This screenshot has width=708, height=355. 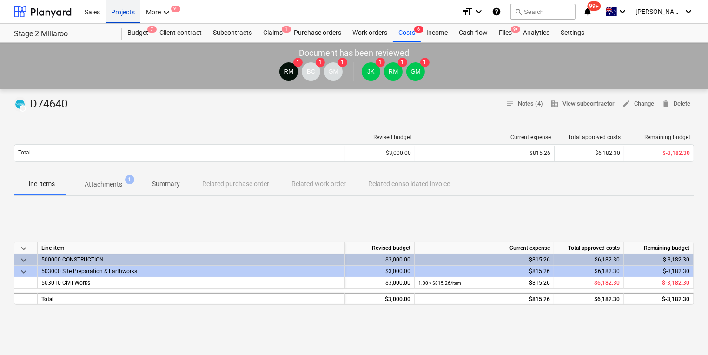 What do you see at coordinates (407, 33) in the screenshot?
I see `a: Costs6` at bounding box center [407, 33].